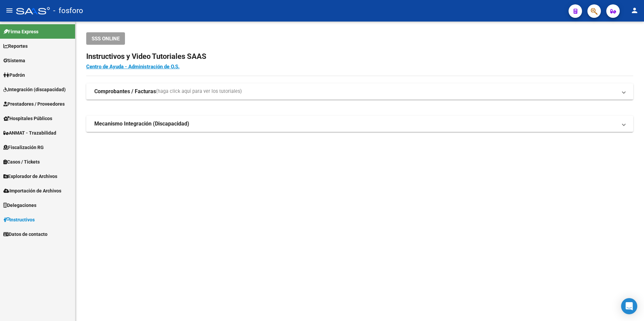  I want to click on span: Hospitales Públicos, so click(28, 118).